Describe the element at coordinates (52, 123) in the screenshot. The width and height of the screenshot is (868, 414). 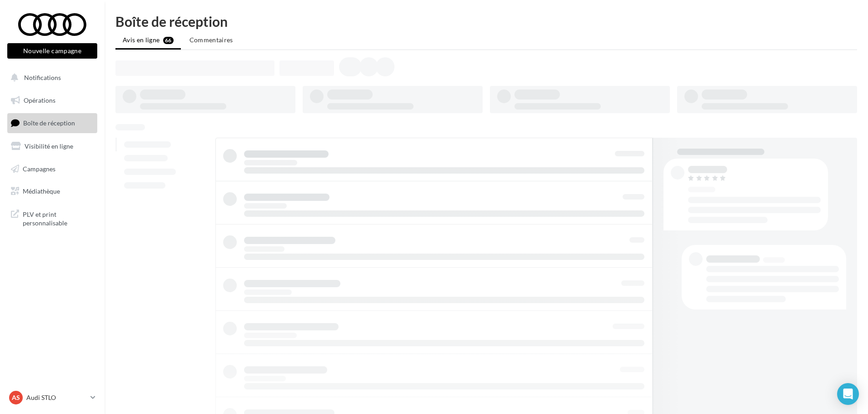
I see `a: Boîte de réception` at that location.